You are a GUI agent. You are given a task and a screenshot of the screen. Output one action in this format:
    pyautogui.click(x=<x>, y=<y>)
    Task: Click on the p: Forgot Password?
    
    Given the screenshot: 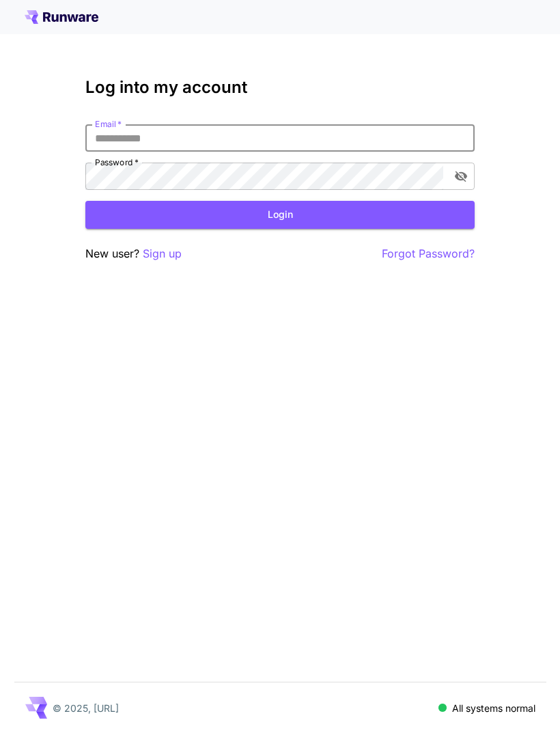 What is the action you would take?
    pyautogui.click(x=428, y=253)
    